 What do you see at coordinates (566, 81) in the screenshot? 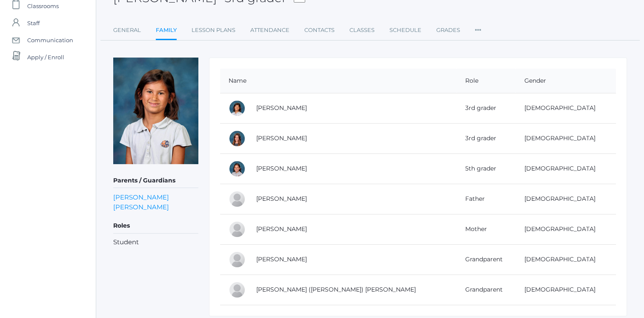
I see `th: Gender` at bounding box center [566, 81].